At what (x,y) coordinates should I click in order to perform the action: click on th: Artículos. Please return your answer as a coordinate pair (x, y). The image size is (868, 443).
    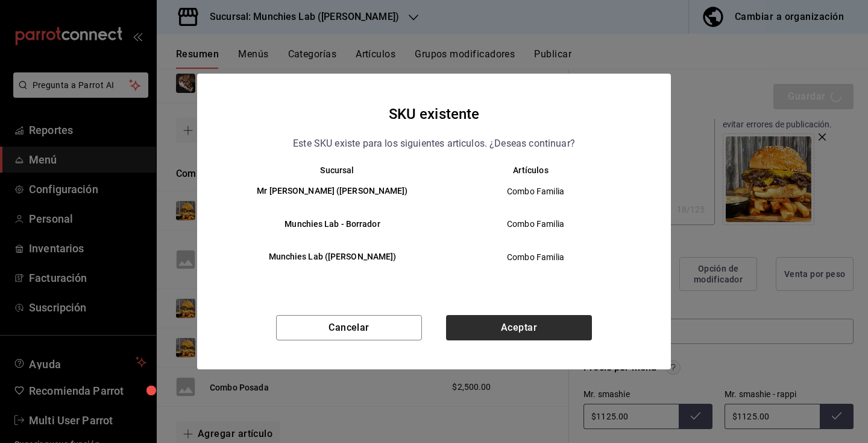
    Looking at the image, I should click on (540, 170).